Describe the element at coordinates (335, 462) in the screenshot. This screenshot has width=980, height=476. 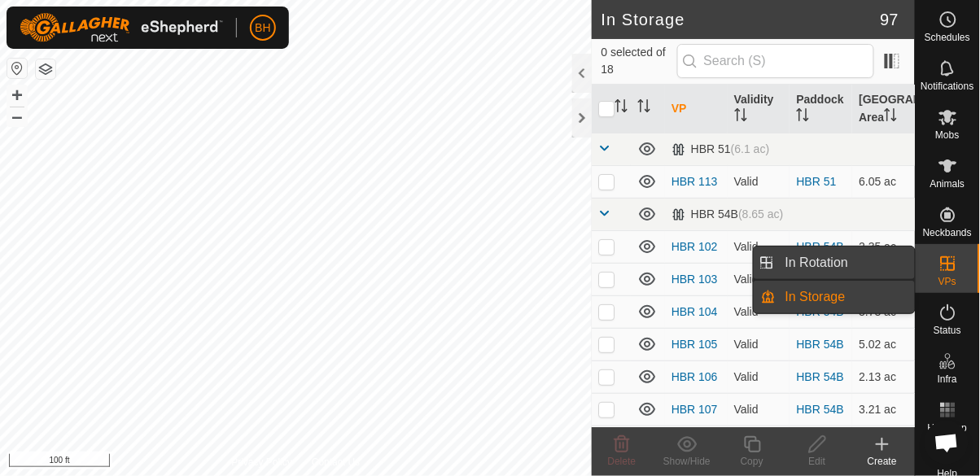
I see `a: Contact Us` at that location.